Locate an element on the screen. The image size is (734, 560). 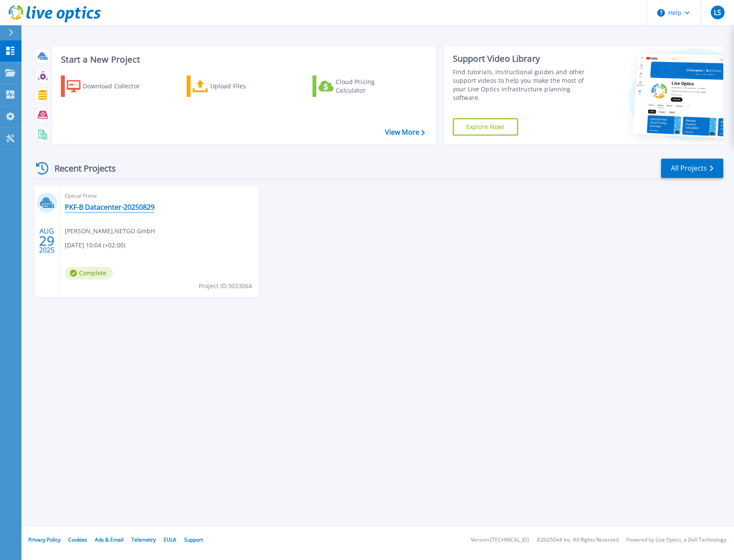
a: Download Collector is located at coordinates (108, 86).